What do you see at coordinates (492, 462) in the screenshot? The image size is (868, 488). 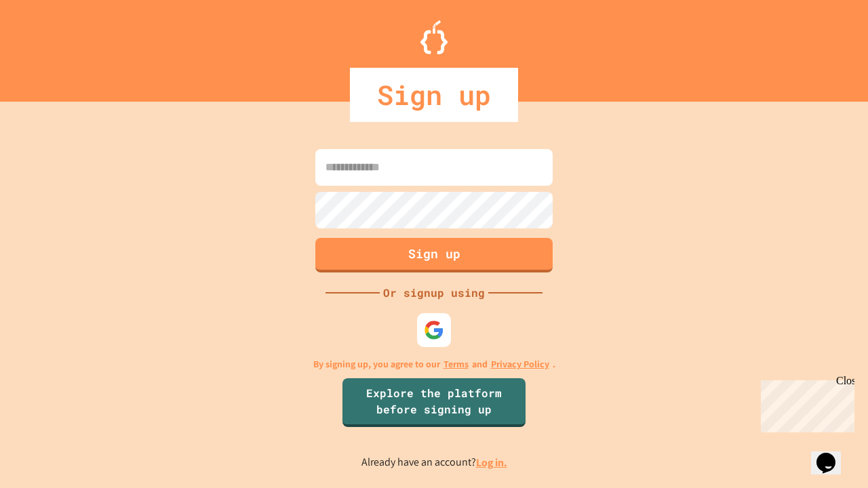 I see `a: Log in.` at bounding box center [492, 462].